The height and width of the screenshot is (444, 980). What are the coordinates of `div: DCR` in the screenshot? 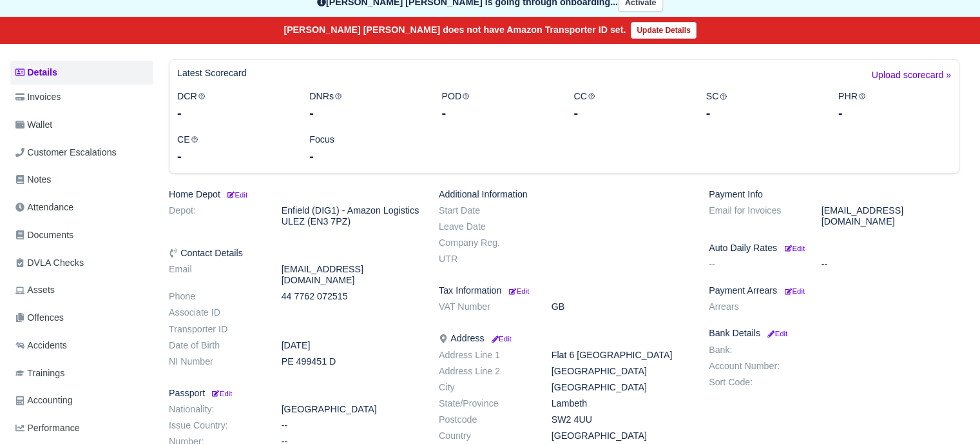 It's located at (234, 105).